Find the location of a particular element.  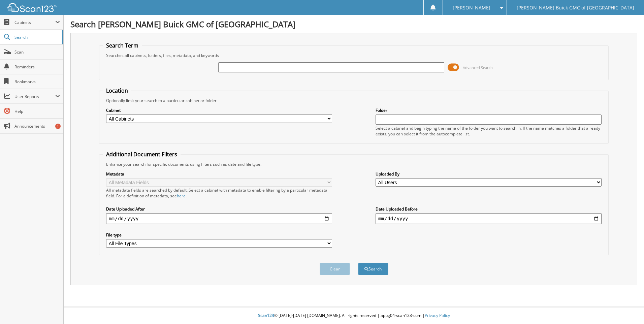

legend: Additional Document Filters is located at coordinates (141, 154).